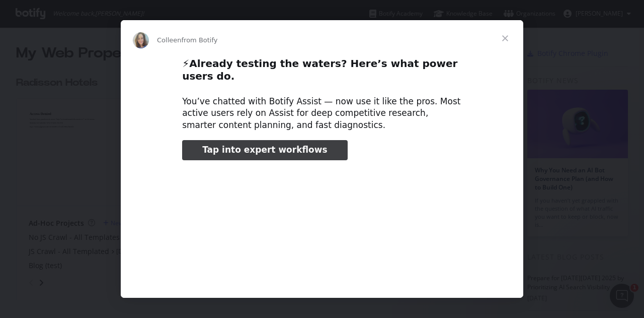 The image size is (644, 318). What do you see at coordinates (264, 150) in the screenshot?
I see `span: Tap into expert workflows` at bounding box center [264, 150].